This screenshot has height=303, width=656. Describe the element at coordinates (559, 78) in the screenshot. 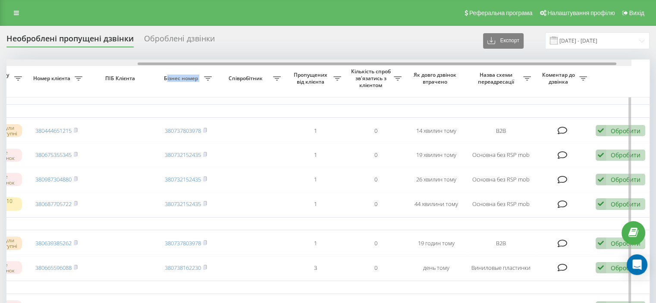

I see `span: Коментар до дзвінка` at that location.